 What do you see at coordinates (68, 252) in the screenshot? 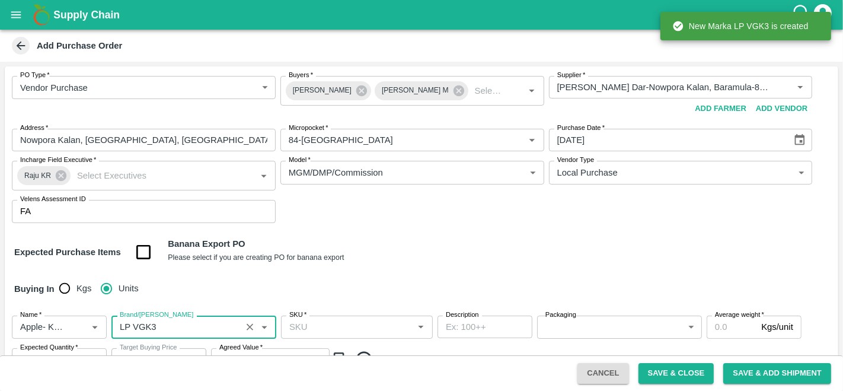
I see `strong: Expected Purchase Items` at bounding box center [68, 252].